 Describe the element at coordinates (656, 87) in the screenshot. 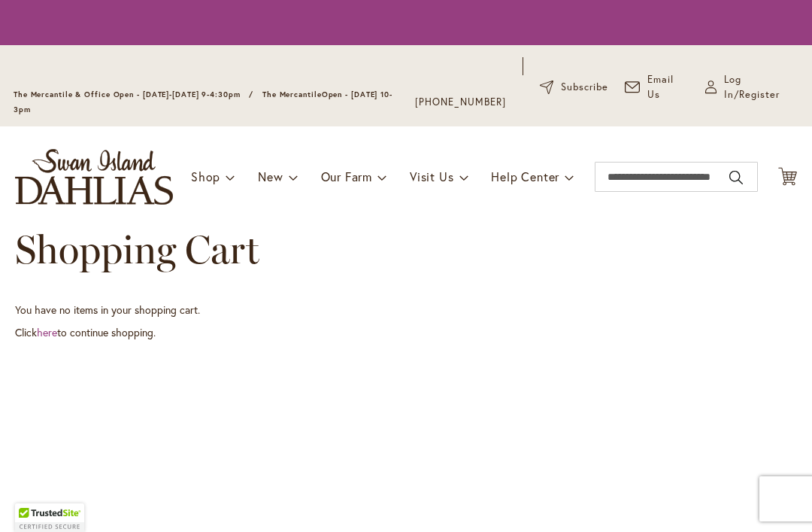

I see `a: Email Us` at that location.